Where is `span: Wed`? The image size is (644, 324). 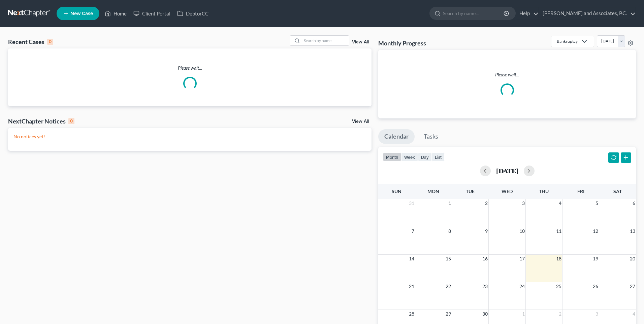 span: Wed is located at coordinates (507, 191).